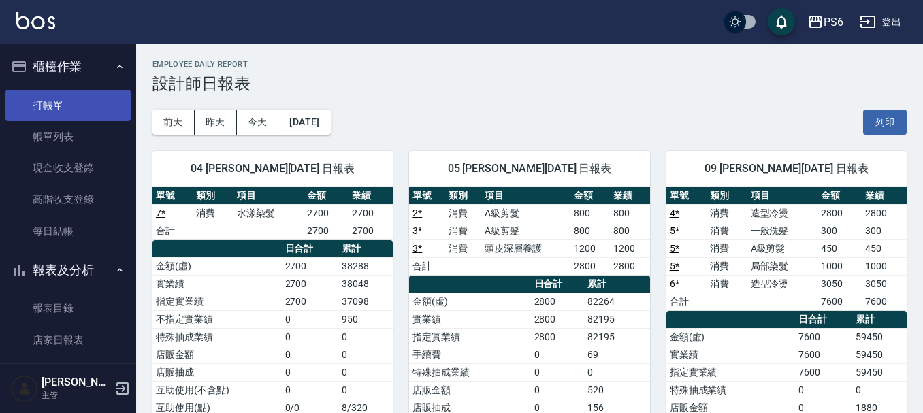 This screenshot has width=923, height=413. I want to click on th: 日合計, so click(557, 284).